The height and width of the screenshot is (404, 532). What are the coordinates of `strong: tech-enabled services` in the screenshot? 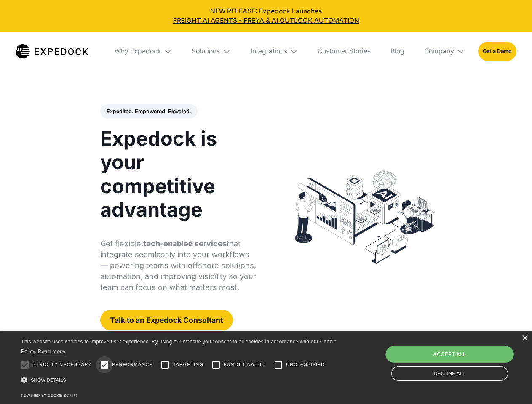 It's located at (185, 244).